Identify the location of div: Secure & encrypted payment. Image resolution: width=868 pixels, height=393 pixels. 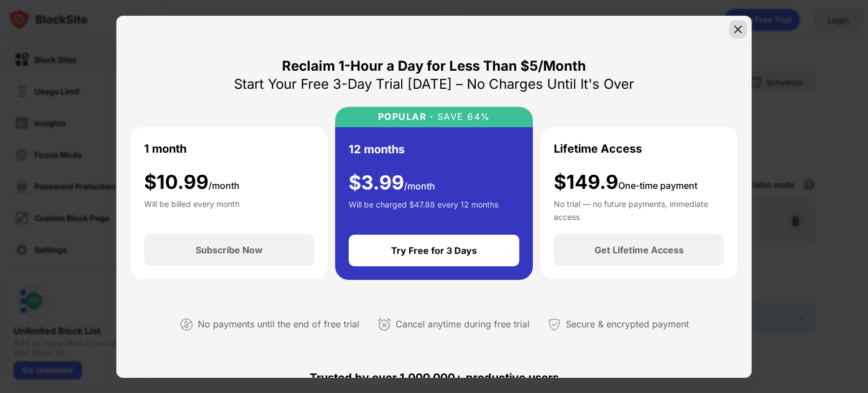
(627, 324).